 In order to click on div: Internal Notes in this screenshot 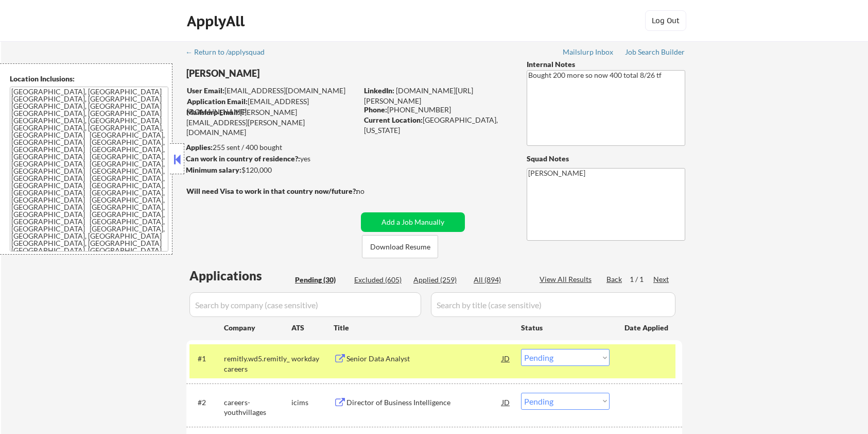, I will do `click(607, 65)`.